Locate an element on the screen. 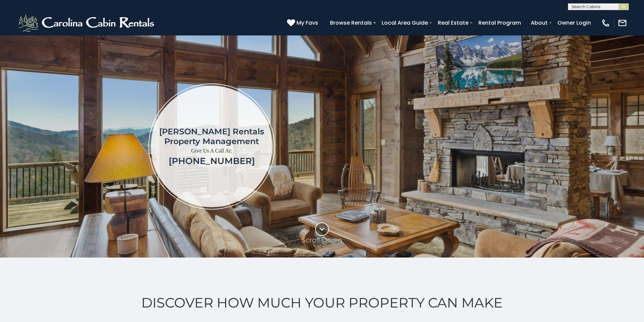  img: White-1-2.png is located at coordinates (87, 23).